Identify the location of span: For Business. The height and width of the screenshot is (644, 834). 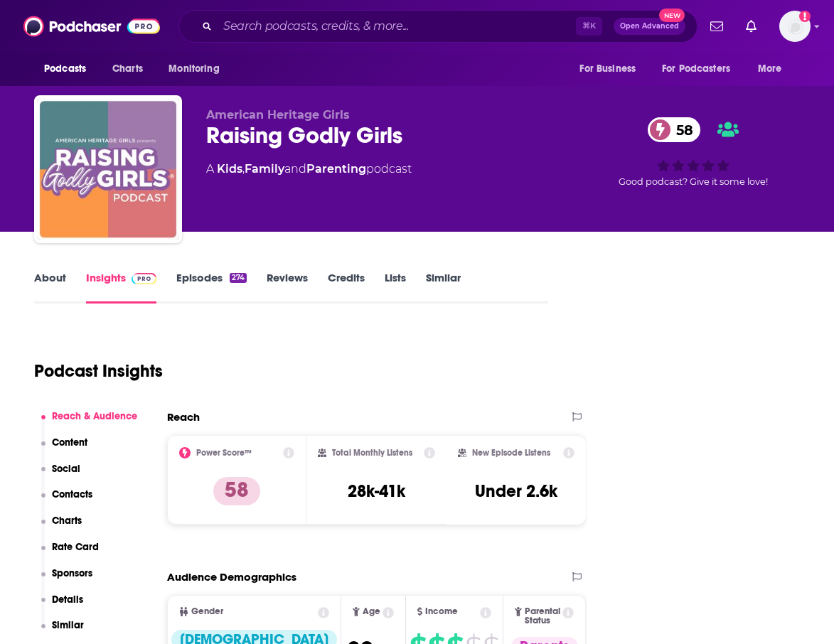
(607, 69).